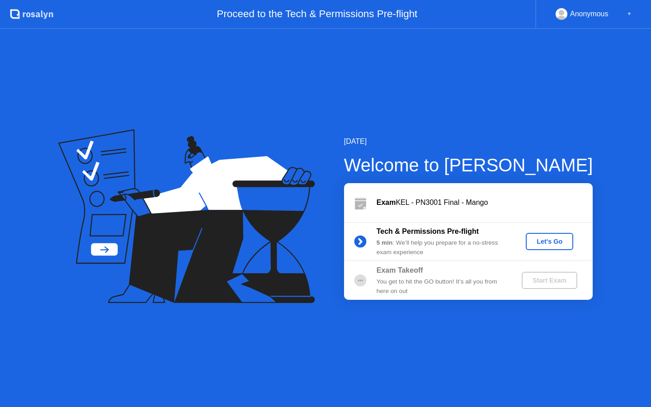 The height and width of the screenshot is (407, 651). I want to click on div: : We’ll help you prepare for a no-stress exam experience, so click(442, 247).